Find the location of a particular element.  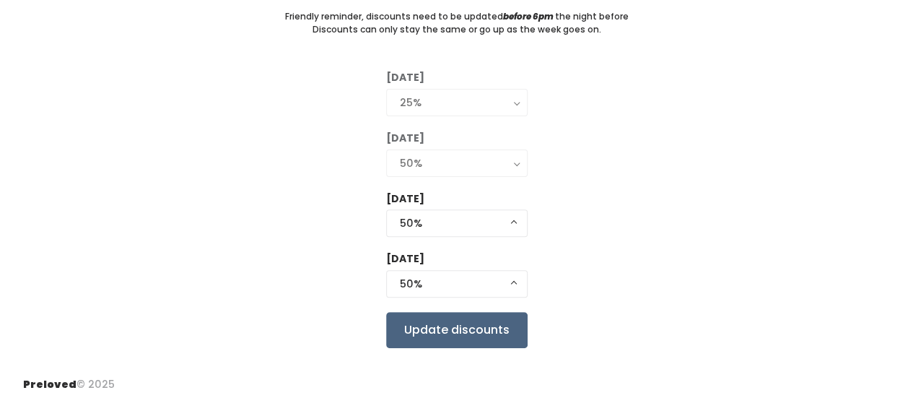

button: 25% is located at coordinates (457, 103).